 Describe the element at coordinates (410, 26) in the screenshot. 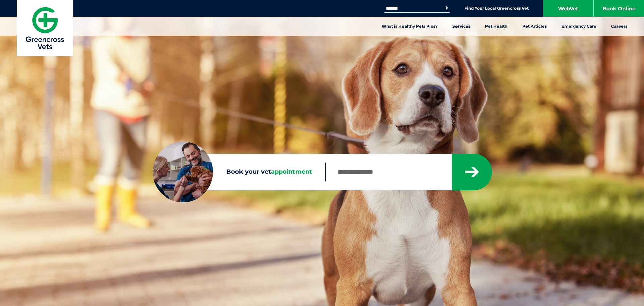

I see `a: What is Healthy Pets Plus?` at that location.